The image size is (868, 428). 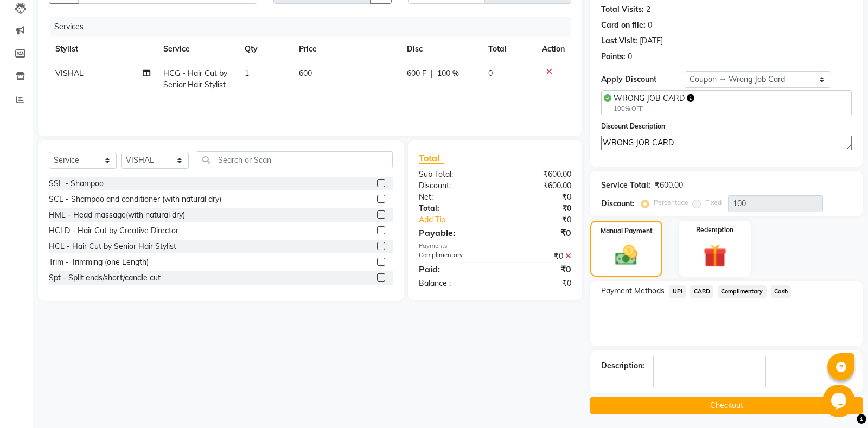 I want to click on div: 2, so click(x=649, y=9).